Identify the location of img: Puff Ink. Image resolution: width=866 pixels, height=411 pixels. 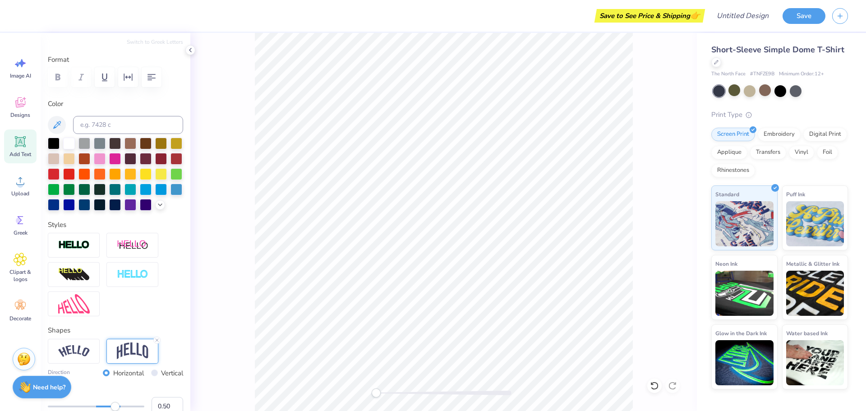
(815, 224).